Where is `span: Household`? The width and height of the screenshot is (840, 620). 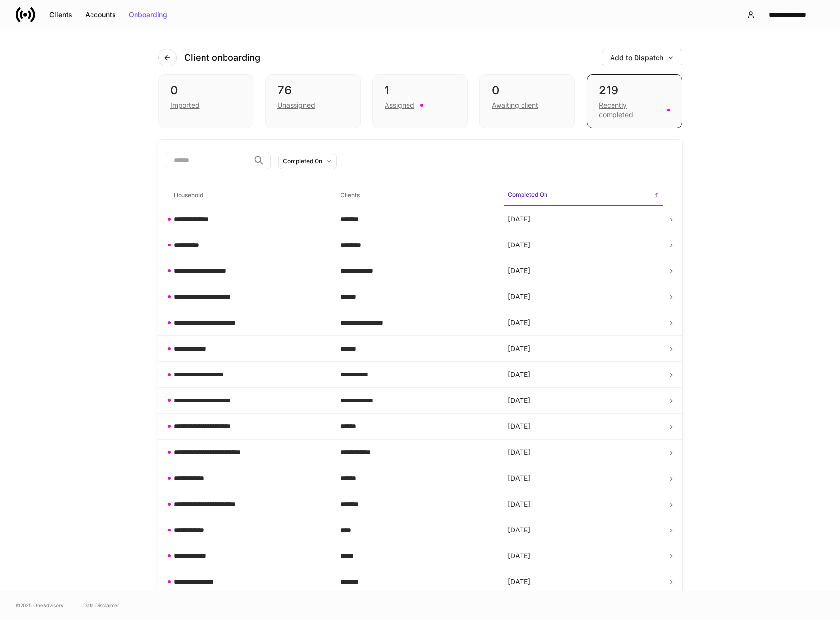 span: Household is located at coordinates (249, 195).